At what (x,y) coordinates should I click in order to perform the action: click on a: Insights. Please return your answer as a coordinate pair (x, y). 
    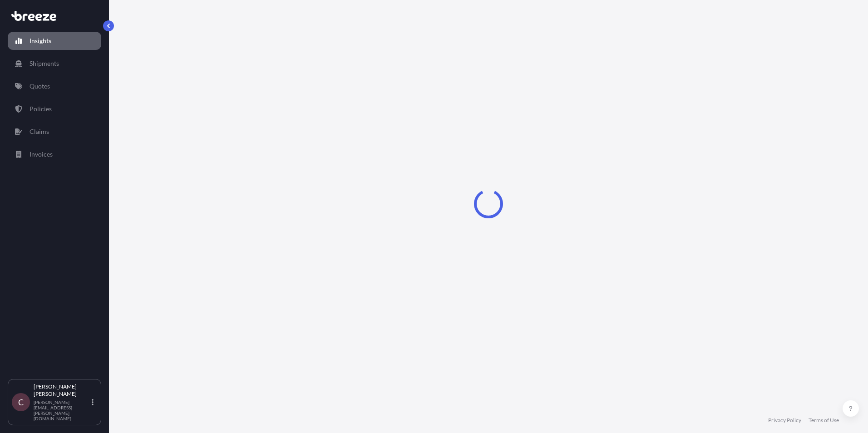
    Looking at the image, I should click on (54, 41).